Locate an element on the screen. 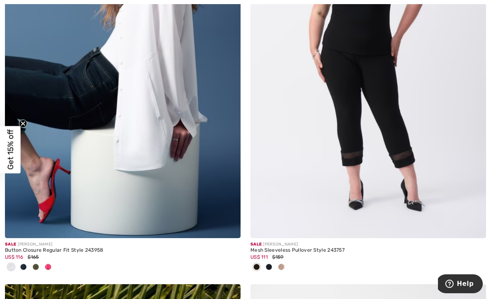 The width and height of the screenshot is (491, 299). div: Button Closure Regular Fit Style 243958 is located at coordinates (123, 250).